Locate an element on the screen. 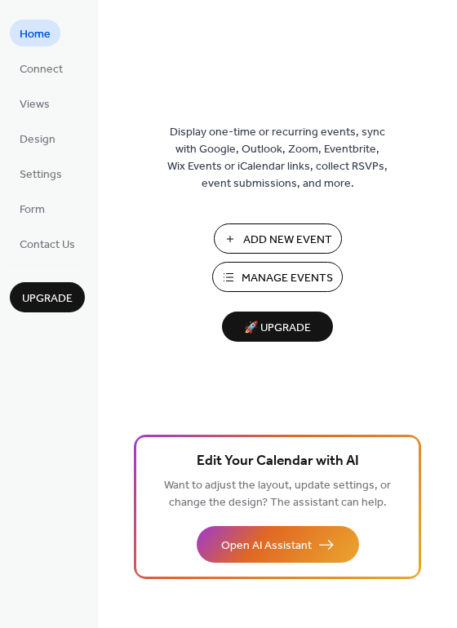 This screenshot has height=628, width=457. span: Upgrade is located at coordinates (47, 298).